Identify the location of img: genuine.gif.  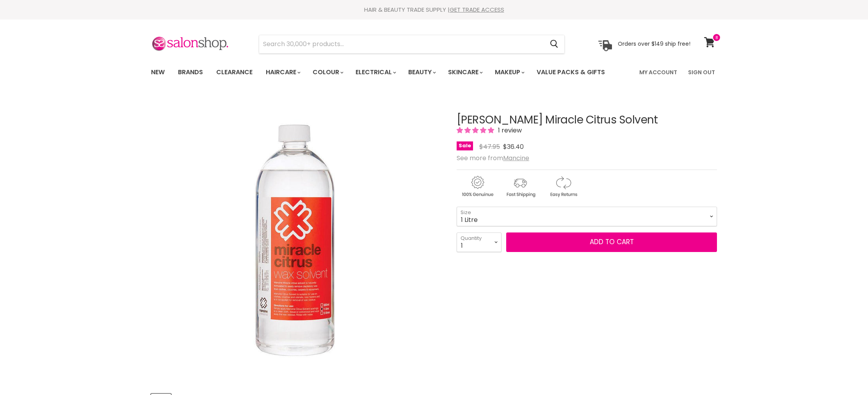
(478, 187).